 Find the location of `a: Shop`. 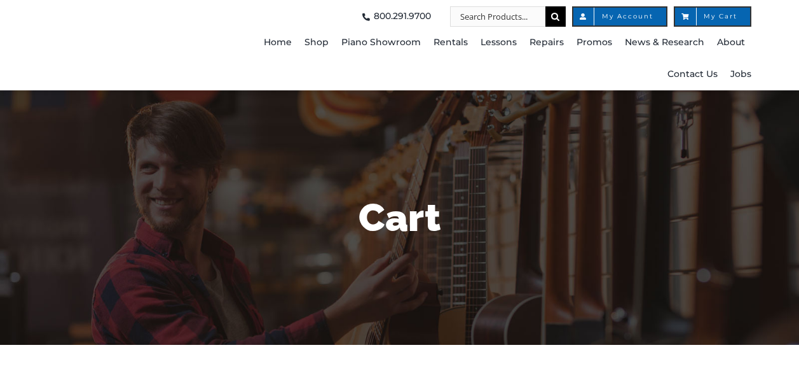

a: Shop is located at coordinates (317, 43).